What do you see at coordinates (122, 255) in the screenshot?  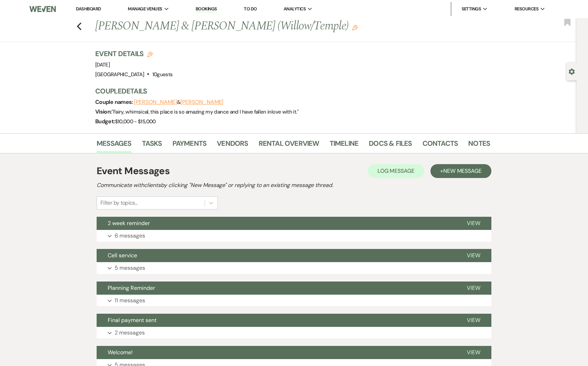 I see `span: Cell service` at bounding box center [122, 255].